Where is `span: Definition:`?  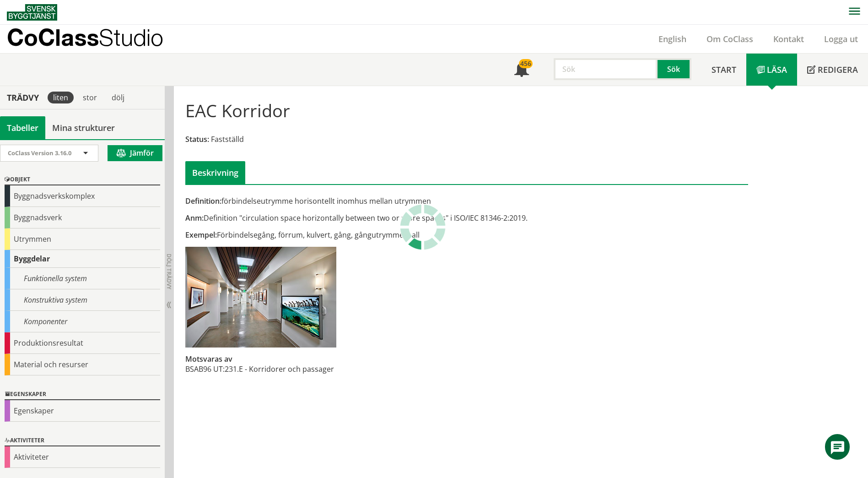 span: Definition: is located at coordinates (203, 201).